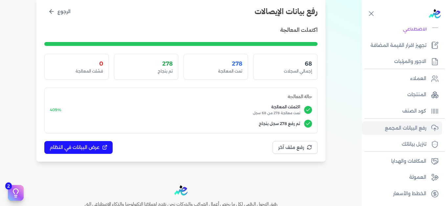 The height and width of the screenshot is (206, 446). What do you see at coordinates (59, 11) in the screenshot?
I see `button: الرجوع` at bounding box center [59, 11].